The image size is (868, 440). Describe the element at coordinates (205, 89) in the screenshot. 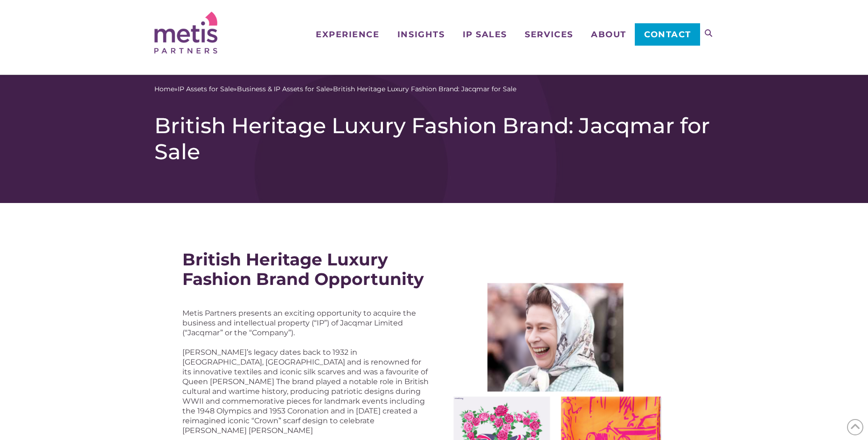

I see `a: IP Assets for Sale` at that location.